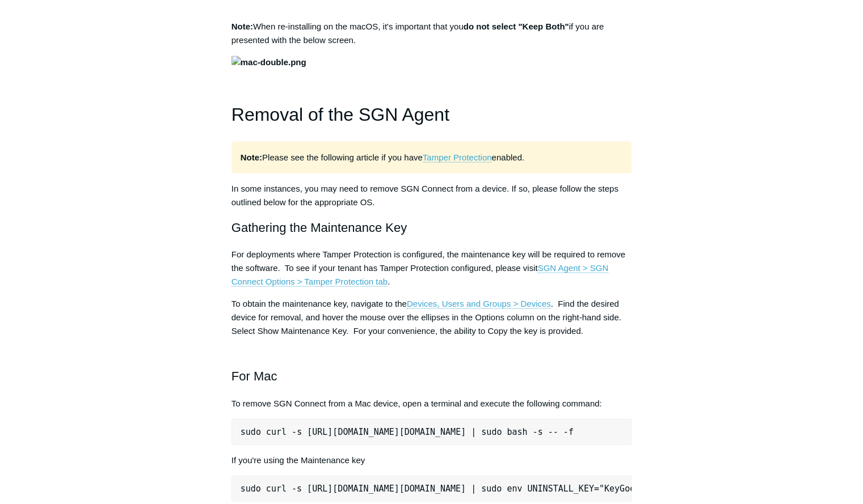  What do you see at coordinates (432, 460) in the screenshot?
I see `p: If you're using the Maintenance key` at bounding box center [432, 460].